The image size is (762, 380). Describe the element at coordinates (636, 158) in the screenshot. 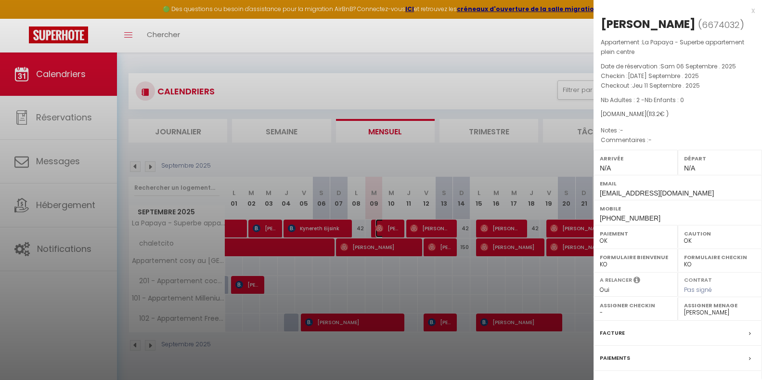

I see `label: Arrivée` at that location.